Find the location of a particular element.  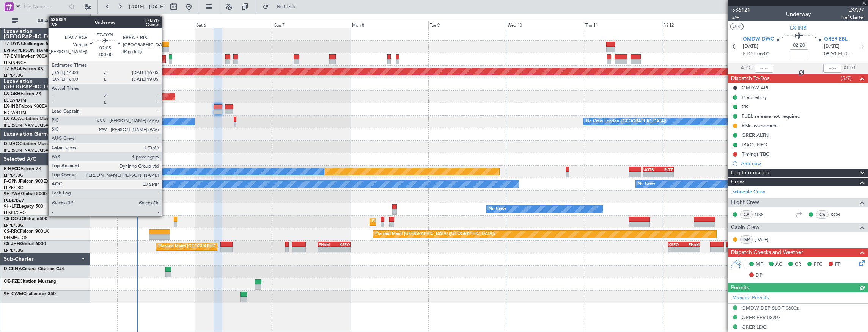

div: ORER ALTN is located at coordinates (755, 135).